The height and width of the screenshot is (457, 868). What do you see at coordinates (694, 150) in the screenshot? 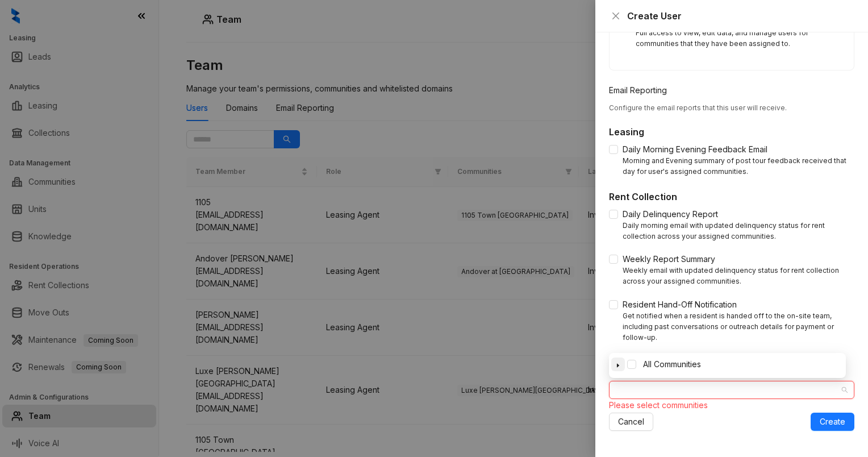
I see `span: Daily Morning Evening Feedback Email` at bounding box center [694, 150].